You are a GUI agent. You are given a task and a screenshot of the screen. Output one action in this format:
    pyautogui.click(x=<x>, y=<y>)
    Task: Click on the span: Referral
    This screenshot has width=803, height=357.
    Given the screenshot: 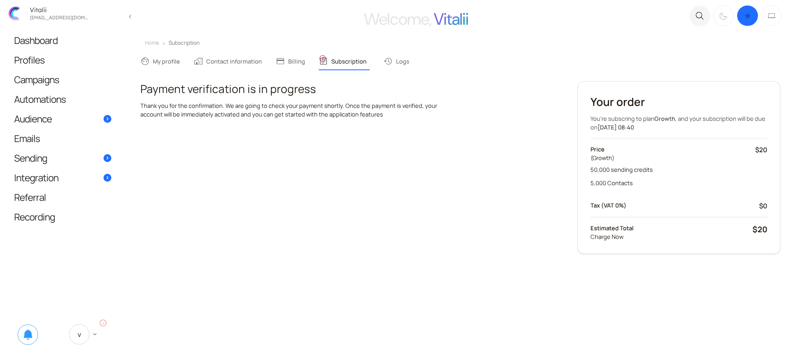 What is the action you would take?
    pyautogui.click(x=30, y=197)
    